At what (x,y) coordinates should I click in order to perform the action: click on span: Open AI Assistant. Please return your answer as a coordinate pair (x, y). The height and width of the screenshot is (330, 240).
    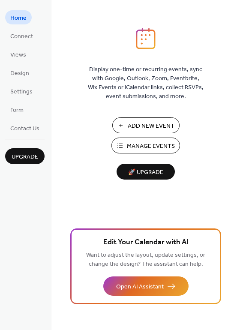
    Looking at the image, I should click on (140, 287).